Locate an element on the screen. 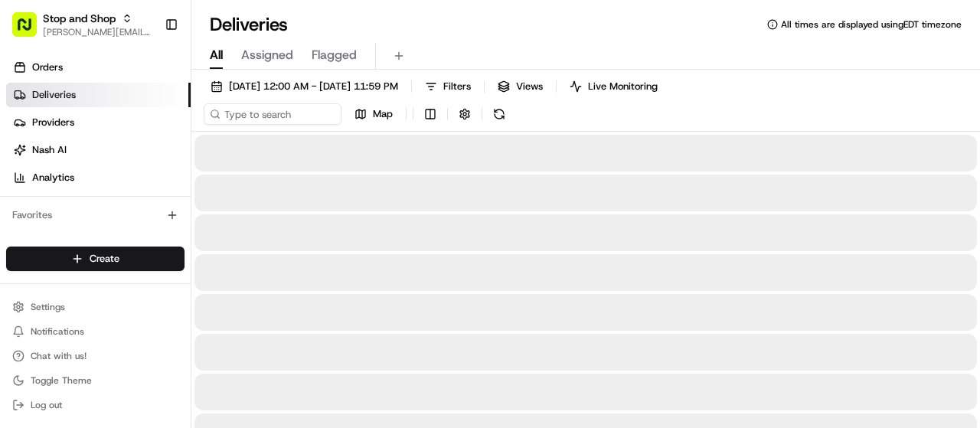 This screenshot has width=980, height=428. a: Orders is located at coordinates (98, 67).